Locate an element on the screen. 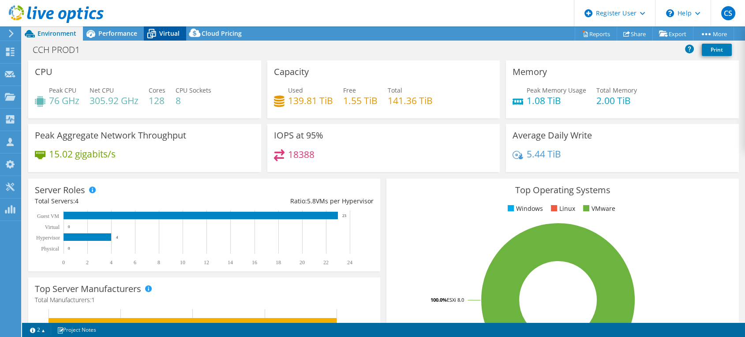 This screenshot has width=745, height=337. text: Guest VM is located at coordinates (48, 216).